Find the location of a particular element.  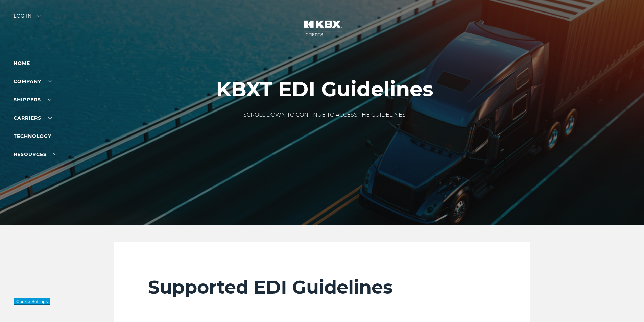

a: Home is located at coordinates (22, 63).